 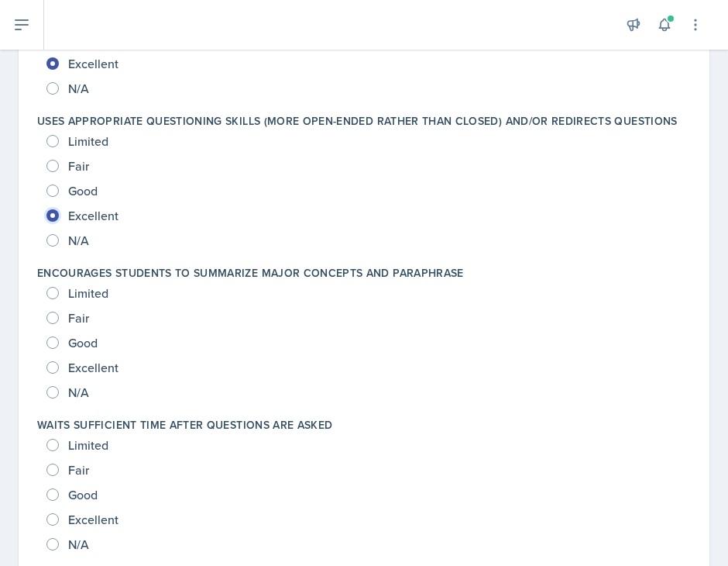 What do you see at coordinates (250, 272) in the screenshot?
I see `label: Encourages students to summarize major concepts and paraphrase` at bounding box center [250, 272].